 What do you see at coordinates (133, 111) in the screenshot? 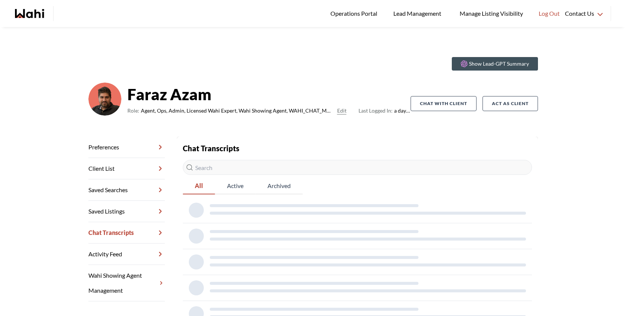
I see `span: Role:` at bounding box center [133, 111].